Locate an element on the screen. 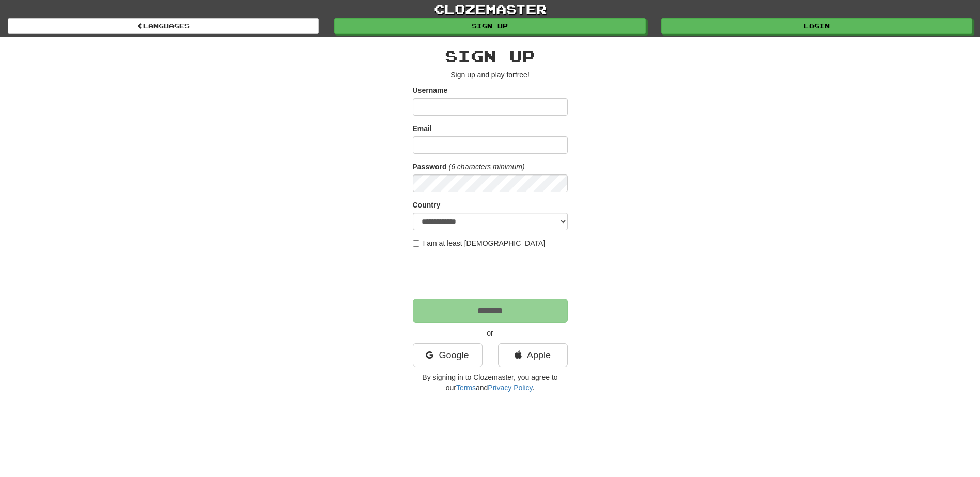  em: (6 characters minimum) is located at coordinates (487, 167).